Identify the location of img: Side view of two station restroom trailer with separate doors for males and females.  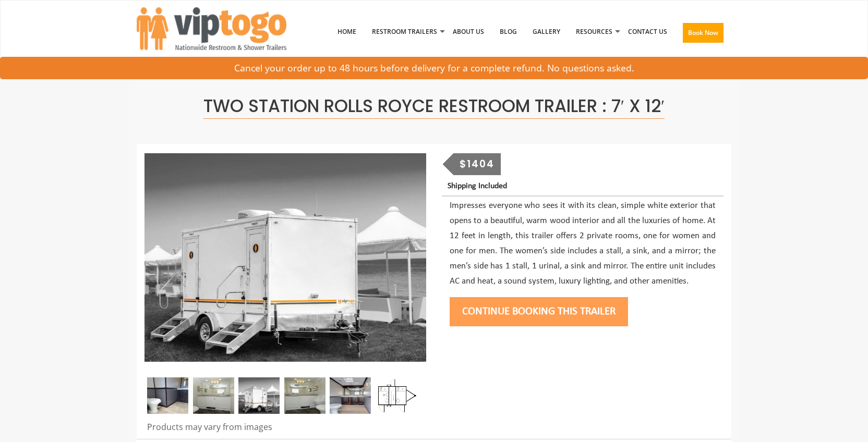
(285, 258).